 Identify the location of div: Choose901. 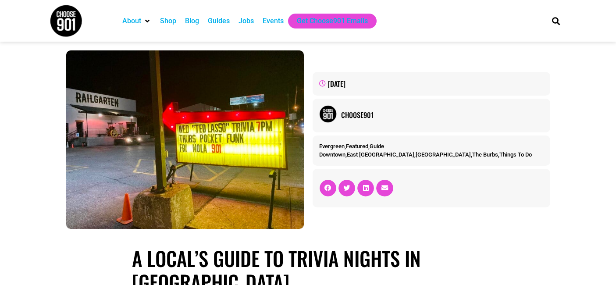
(442, 115).